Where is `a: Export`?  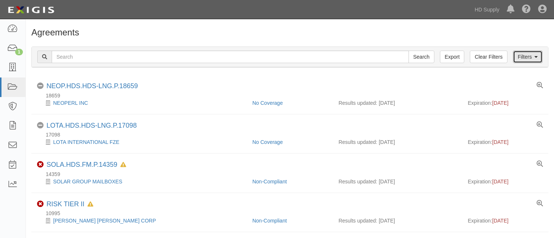 a: Export is located at coordinates (452, 57).